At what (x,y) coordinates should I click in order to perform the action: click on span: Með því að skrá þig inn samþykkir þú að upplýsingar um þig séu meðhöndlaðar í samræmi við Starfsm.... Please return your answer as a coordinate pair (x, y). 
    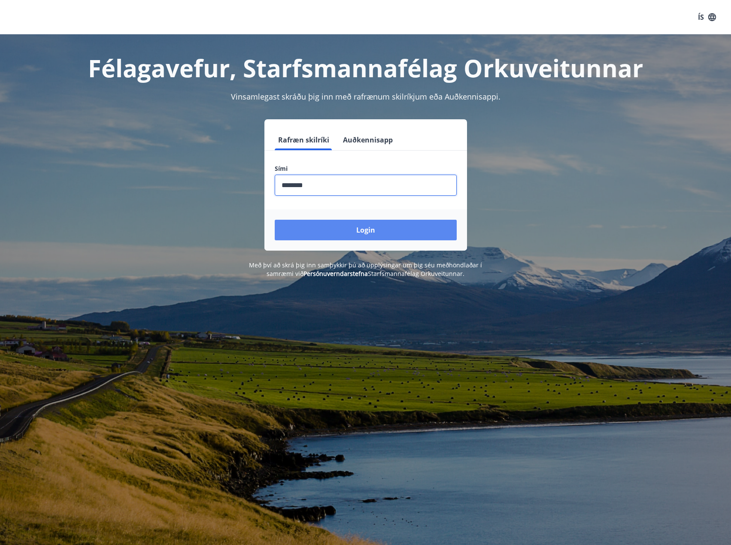
    Looking at the image, I should click on (365, 269).